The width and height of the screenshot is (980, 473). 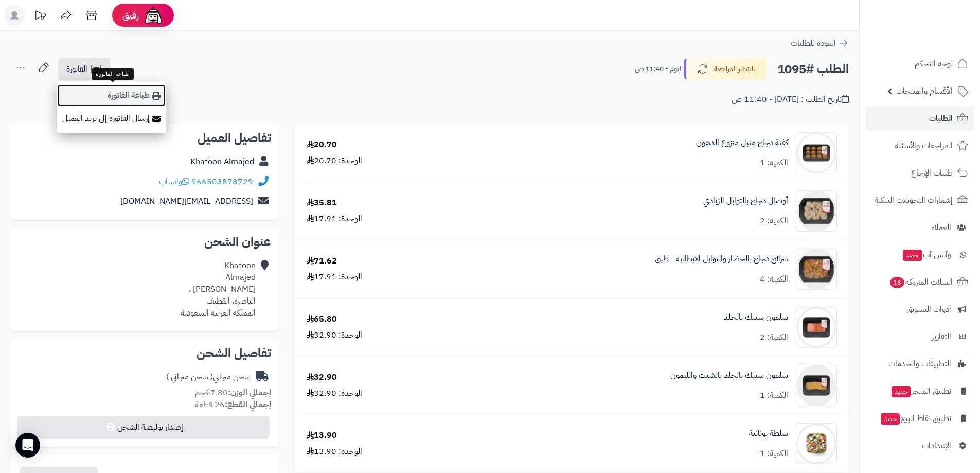 I want to click on a: تحديثات المنصة, so click(x=40, y=17).